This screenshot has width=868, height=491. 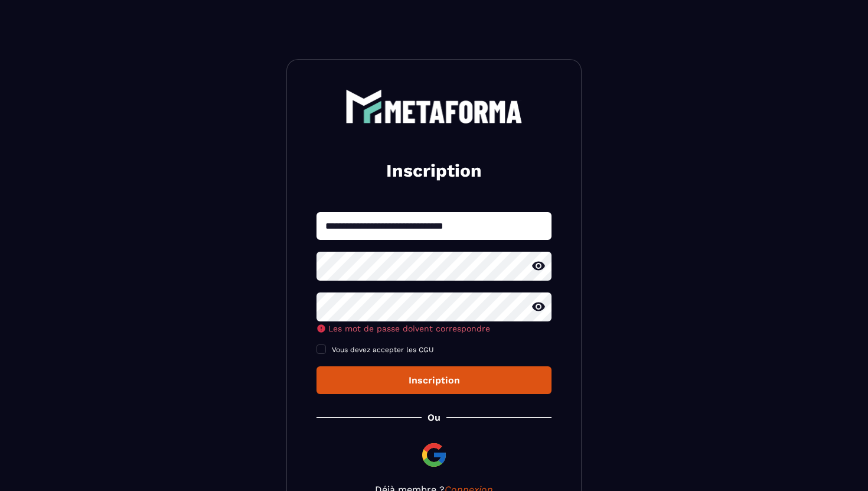 I want to click on div: Inscription, so click(x=434, y=379).